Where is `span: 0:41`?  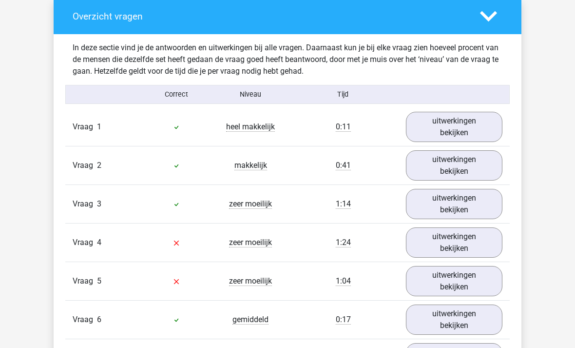 span: 0:41 is located at coordinates (343, 165).